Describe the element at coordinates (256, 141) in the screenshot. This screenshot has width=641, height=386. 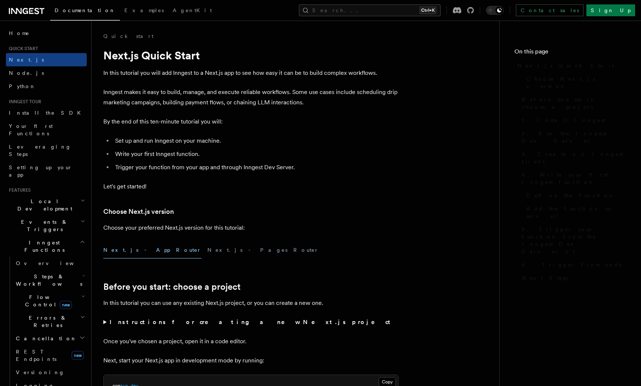
I see `li: Set up and run Inngest on your machine.` at that location.